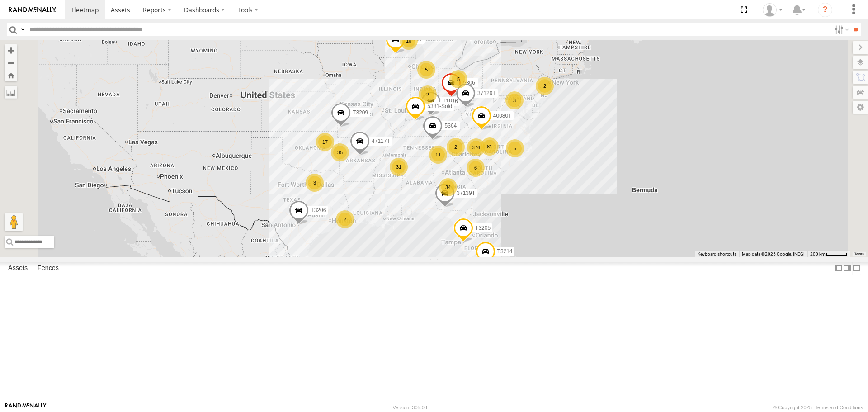 The height and width of the screenshot is (412, 868). Describe the element at coordinates (380, 141) in the screenshot. I see `span: 47117T` at that location.